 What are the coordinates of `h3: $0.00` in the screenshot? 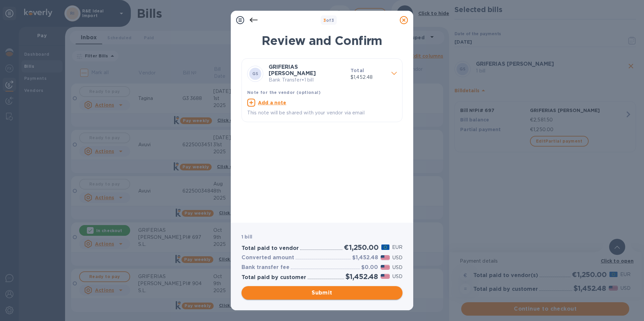 It's located at (369, 267).